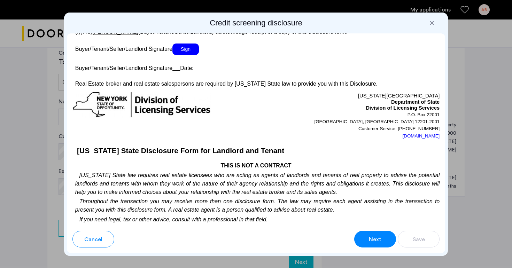 This screenshot has height=268, width=512. Describe the element at coordinates (93, 240) in the screenshot. I see `span: Cancel` at that location.